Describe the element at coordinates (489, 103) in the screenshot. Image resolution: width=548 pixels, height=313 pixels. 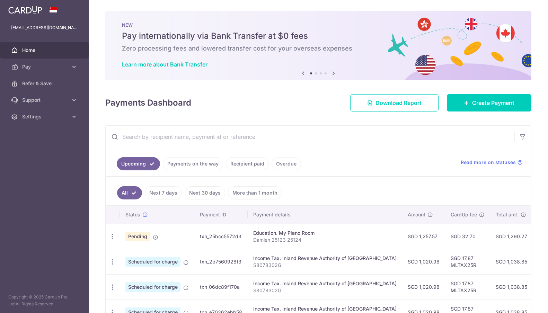
I see `a: Create Payment` at that location.